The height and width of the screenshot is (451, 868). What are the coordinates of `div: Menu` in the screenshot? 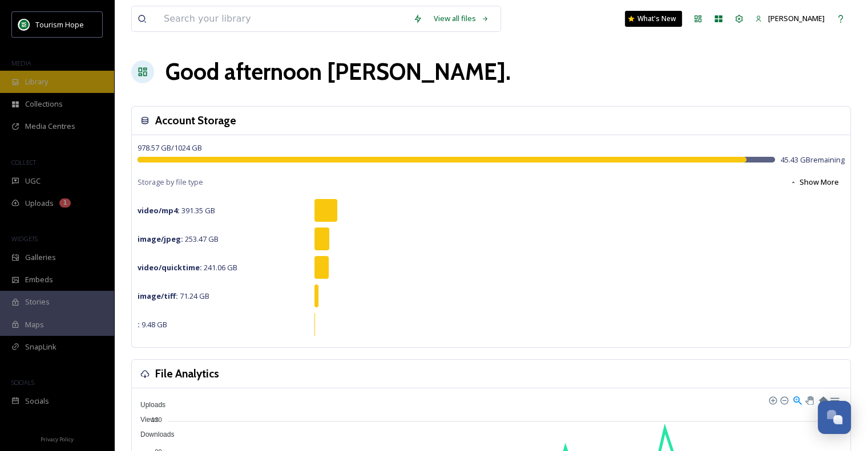 It's located at (834, 399).